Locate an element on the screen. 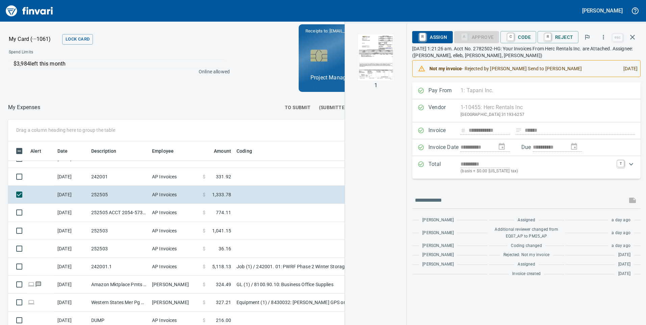 This screenshot has height=325, width=646. span: Description is located at coordinates (108, 151).